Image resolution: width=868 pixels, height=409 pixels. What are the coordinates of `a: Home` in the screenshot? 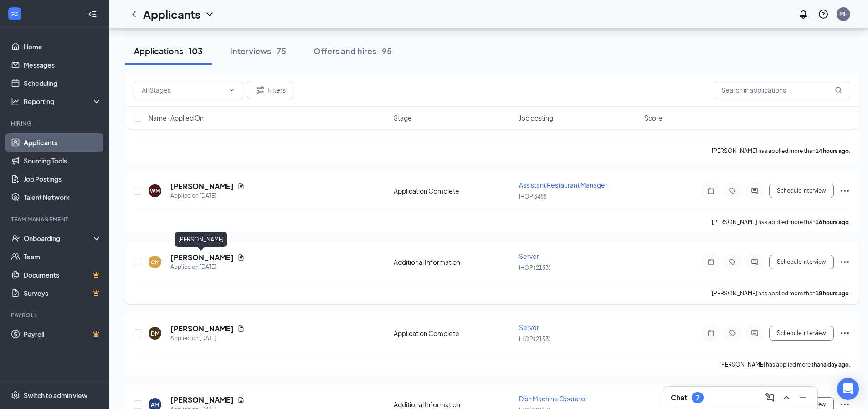 It's located at (62, 47).